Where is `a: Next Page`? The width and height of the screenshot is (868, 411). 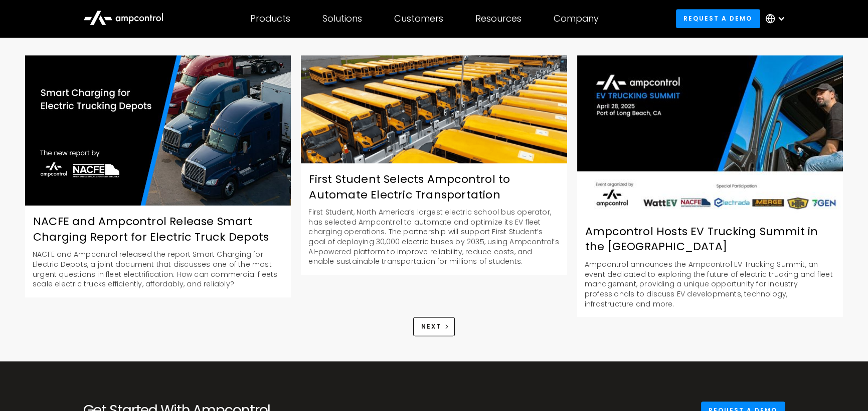
a: Next Page is located at coordinates (434, 326).